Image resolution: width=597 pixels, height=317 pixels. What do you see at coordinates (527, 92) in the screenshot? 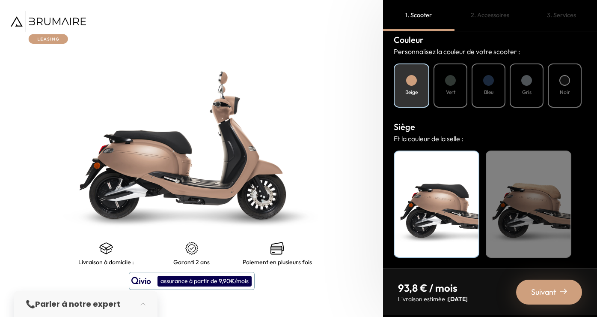
I see `h4: Gris` at bounding box center [527, 92].